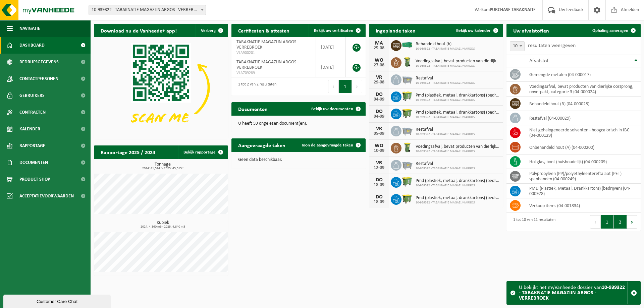  I want to click on p: U heeft 59 ongelezen document(en)., so click(298, 124).